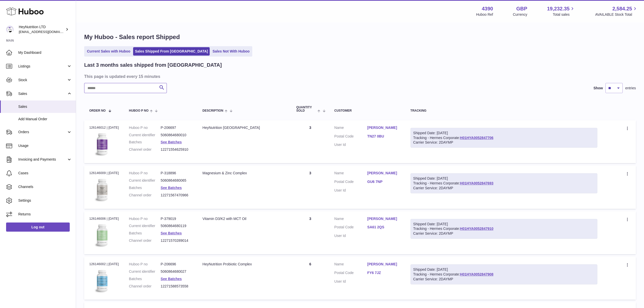 This screenshot has height=308, width=644. Describe the element at coordinates (477, 183) in the screenshot. I see `a: H01HYA0052847693` at that location.